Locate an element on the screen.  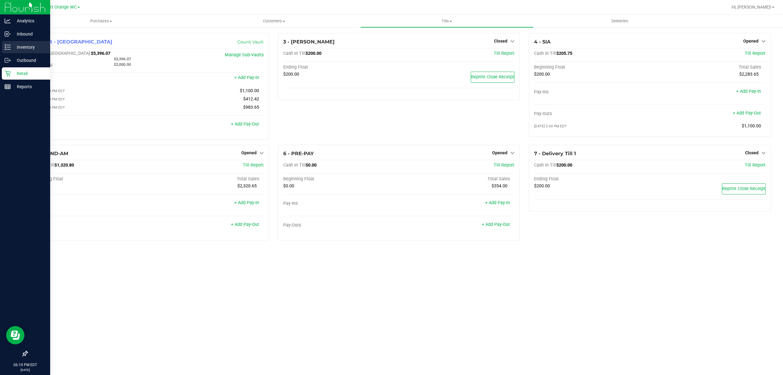
a: Customers is located at coordinates (274, 21).